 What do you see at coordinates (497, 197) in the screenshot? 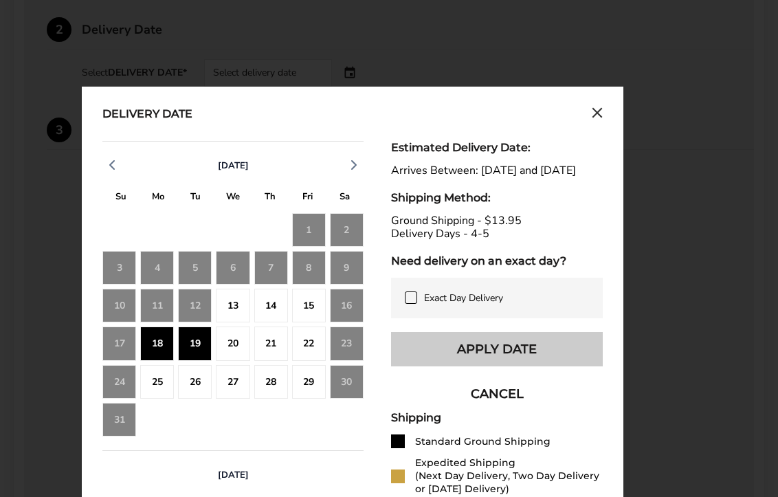
I see `div: Shipping Method:` at bounding box center [497, 197].